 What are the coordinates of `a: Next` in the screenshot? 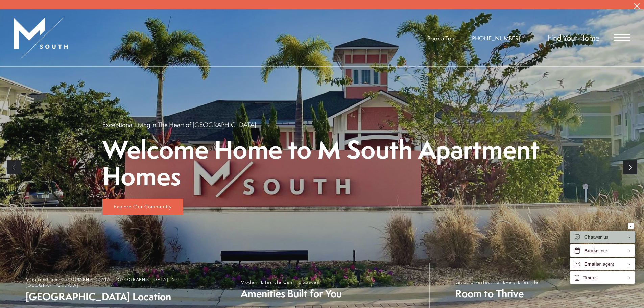 It's located at (630, 167).